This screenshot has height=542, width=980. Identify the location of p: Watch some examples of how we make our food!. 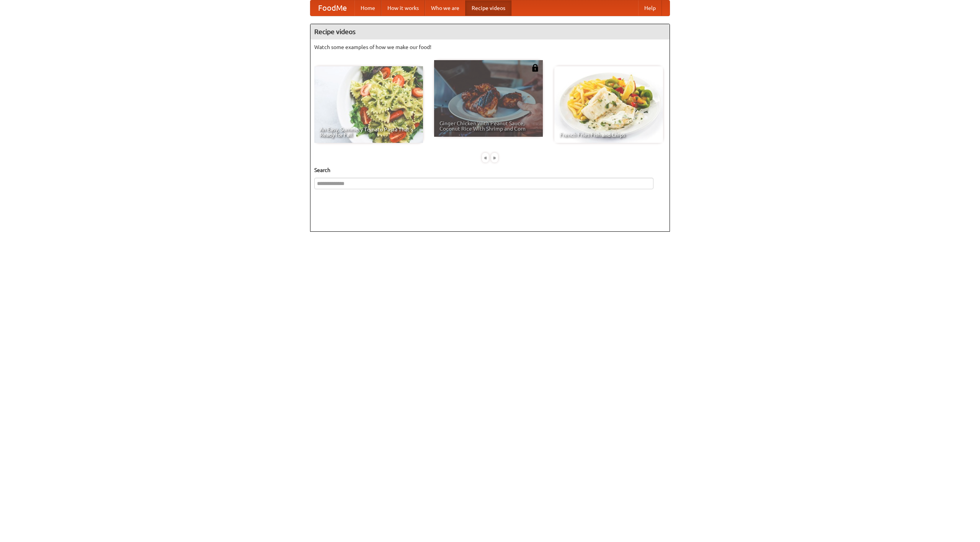
(490, 47).